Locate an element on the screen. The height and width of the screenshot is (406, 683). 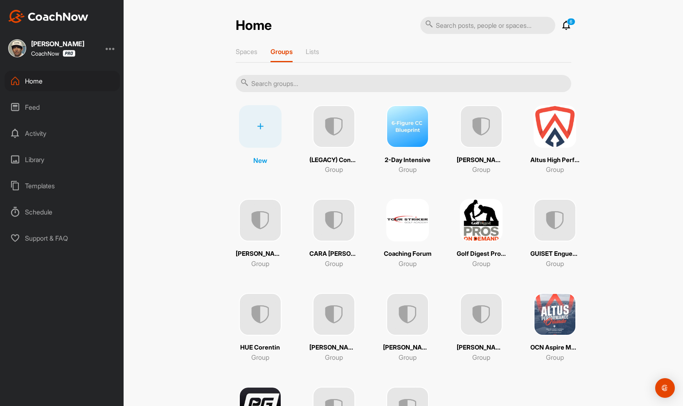
p: Coaching Forum is located at coordinates (408, 254).